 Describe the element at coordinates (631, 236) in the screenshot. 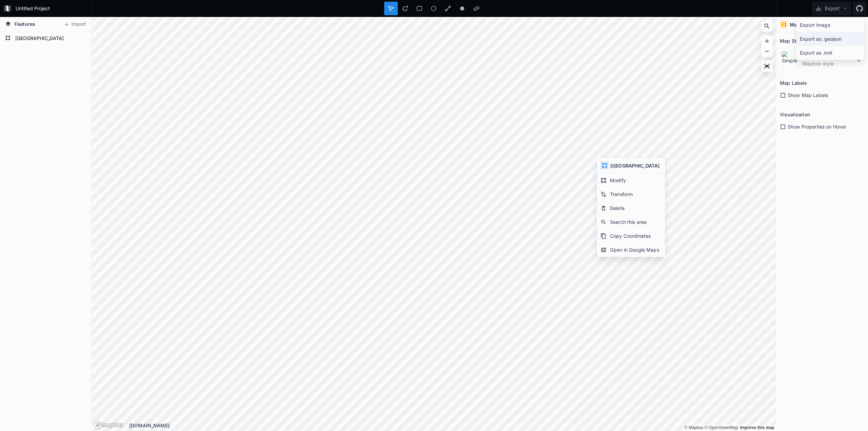

I see `div: Copy Coordinates` at that location.